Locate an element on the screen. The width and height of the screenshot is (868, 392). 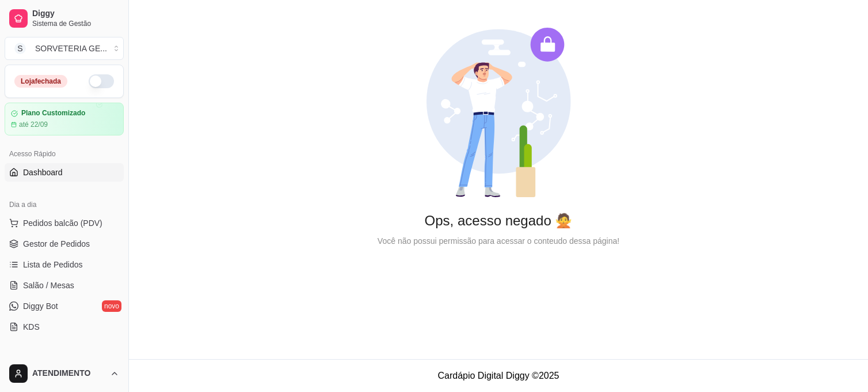
a: KDS is located at coordinates (64, 326).